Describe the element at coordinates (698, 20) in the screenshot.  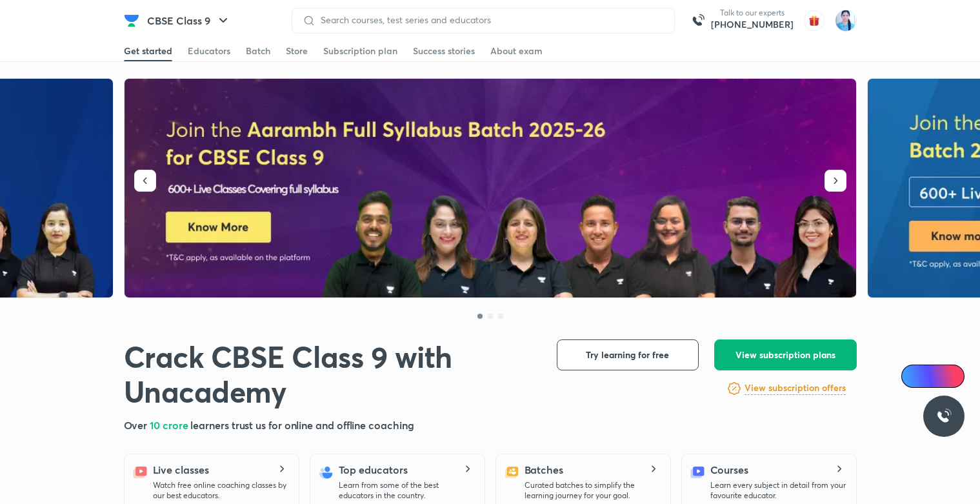
I see `img: call-us` at that location.